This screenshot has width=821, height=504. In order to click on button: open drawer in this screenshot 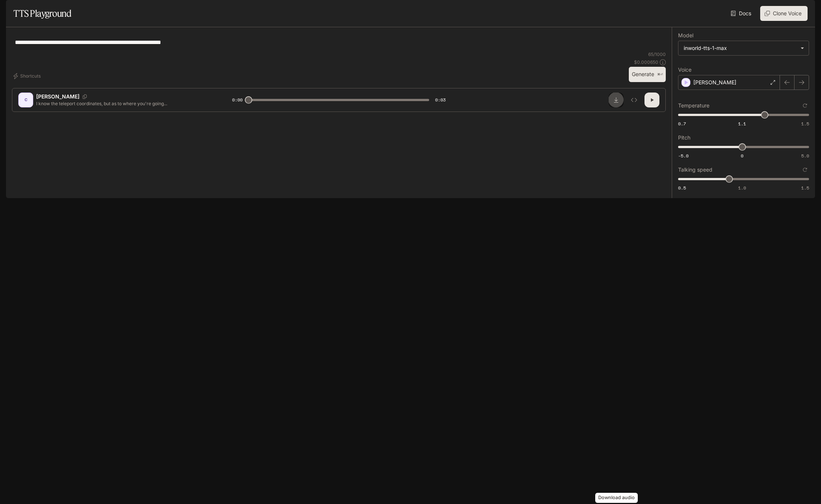, I will do `click(12, 10)`.